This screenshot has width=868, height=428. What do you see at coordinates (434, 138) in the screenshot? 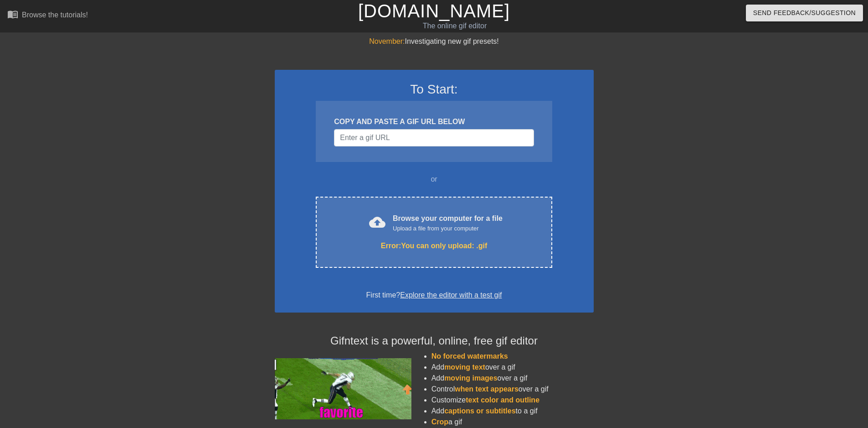
I see `input: Username` at bounding box center [434, 138].